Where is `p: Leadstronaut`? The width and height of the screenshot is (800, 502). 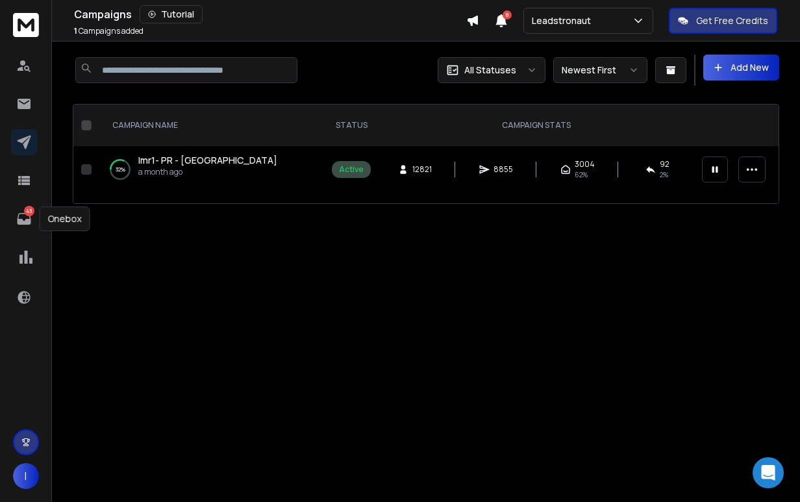 p: Leadstronaut is located at coordinates (564, 21).